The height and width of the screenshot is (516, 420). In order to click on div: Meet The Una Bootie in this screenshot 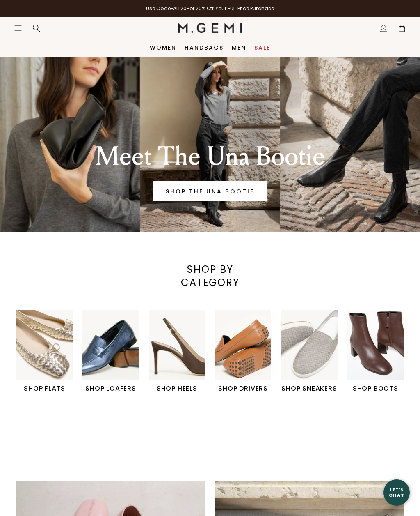, I will do `click(210, 157)`.